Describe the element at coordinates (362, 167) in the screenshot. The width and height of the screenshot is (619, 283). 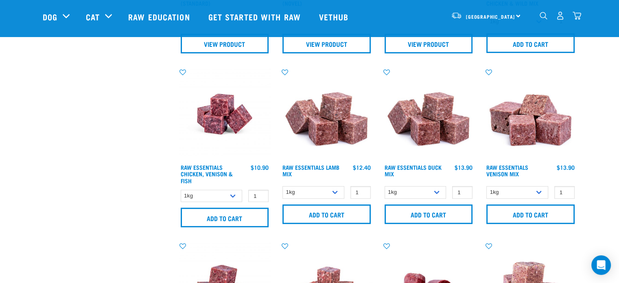
I see `div: $12.40` at that location.